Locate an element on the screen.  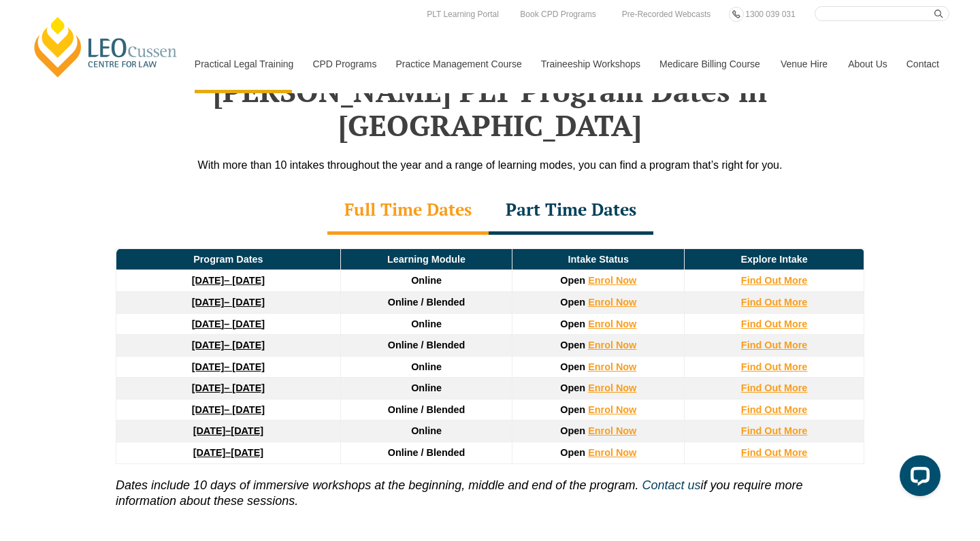
span: 1300 039 031 is located at coordinates (770, 14).